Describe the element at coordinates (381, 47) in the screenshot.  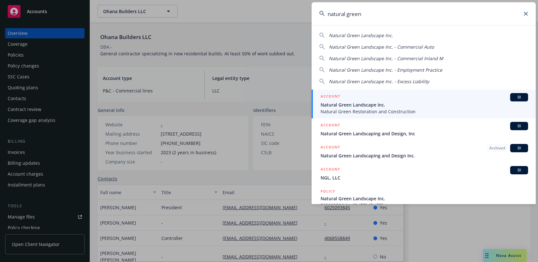
I see `span: Natural Green Landscape Inc. - Commercial Auto` at that location.